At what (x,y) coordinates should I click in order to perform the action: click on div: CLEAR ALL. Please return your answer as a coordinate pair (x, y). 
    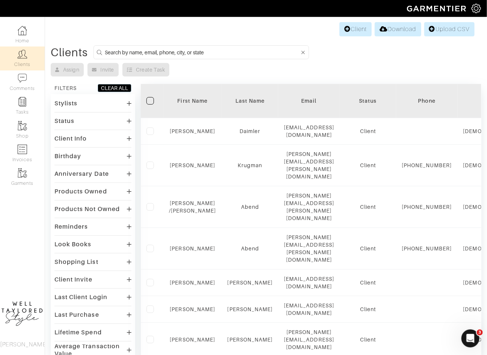
    Looking at the image, I should click on (114, 88).